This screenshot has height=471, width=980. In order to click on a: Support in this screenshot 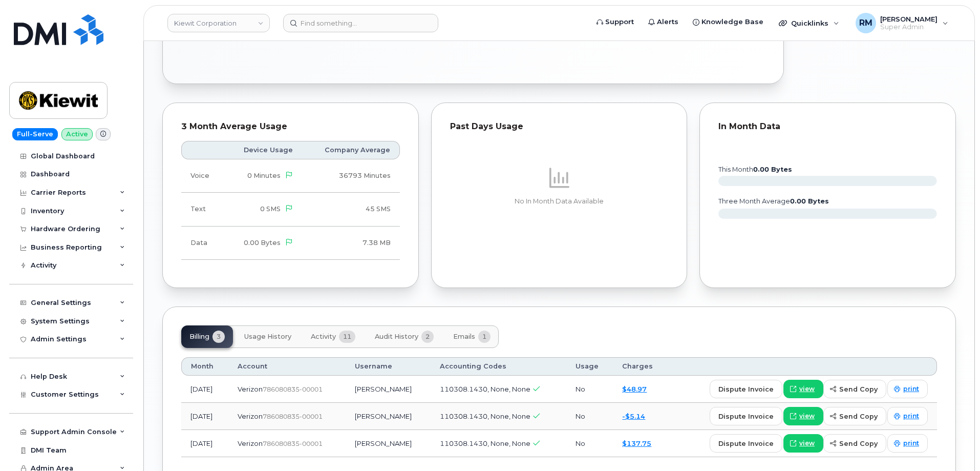, I will do `click(615, 22)`.